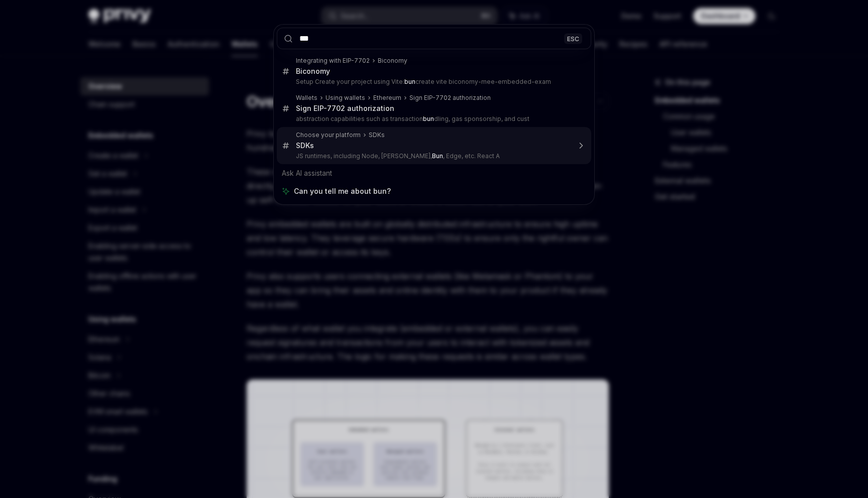 Image resolution: width=868 pixels, height=498 pixels. Describe the element at coordinates (306, 98) in the screenshot. I see `div: Wallets` at that location.